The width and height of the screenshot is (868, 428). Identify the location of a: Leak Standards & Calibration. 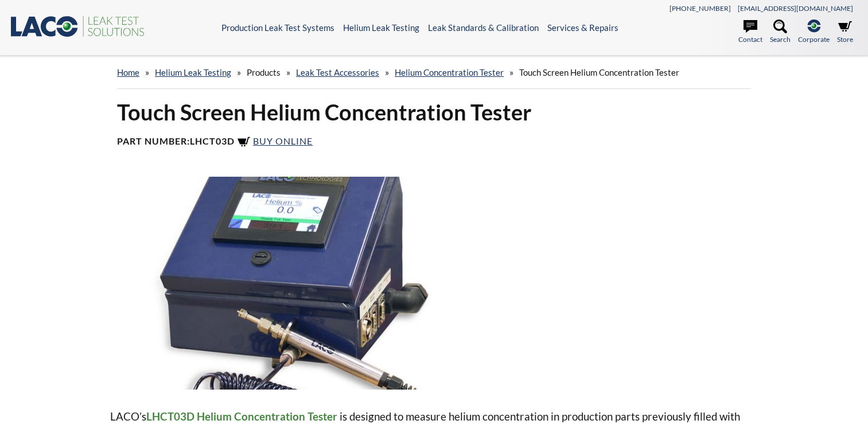
(483, 27).